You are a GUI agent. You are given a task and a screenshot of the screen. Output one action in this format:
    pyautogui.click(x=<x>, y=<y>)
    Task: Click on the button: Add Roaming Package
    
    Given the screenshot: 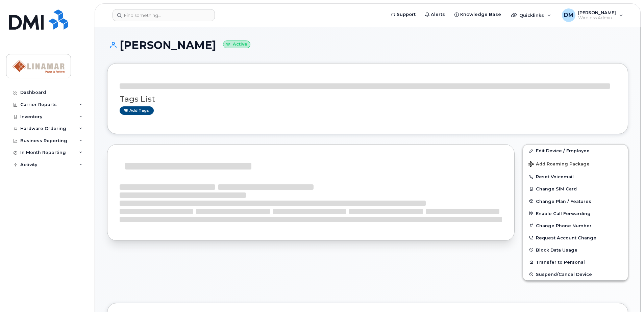 What is the action you would take?
    pyautogui.click(x=575, y=163)
    